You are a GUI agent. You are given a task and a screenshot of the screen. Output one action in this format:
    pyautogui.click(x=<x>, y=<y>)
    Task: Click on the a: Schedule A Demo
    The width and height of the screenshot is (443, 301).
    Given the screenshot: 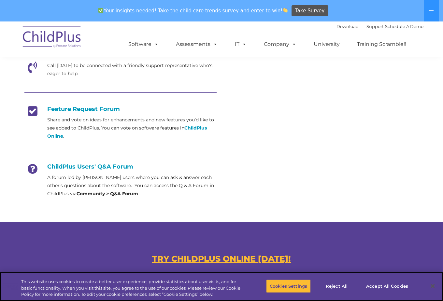 What is the action you would take?
    pyautogui.click(x=404, y=26)
    